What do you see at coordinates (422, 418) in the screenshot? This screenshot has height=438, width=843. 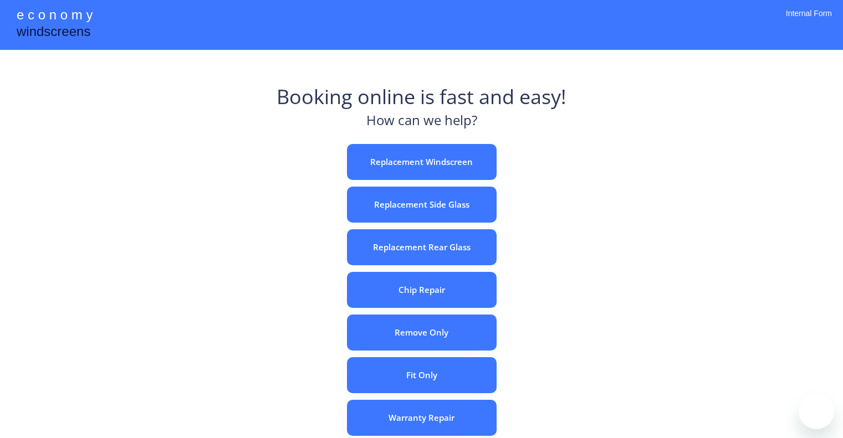 I see `button: Warranty Repair` at bounding box center [422, 418].